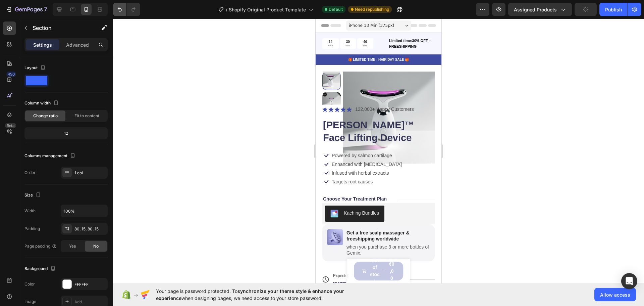  Describe the element at coordinates (96, 24) in the screenshot. I see `p: Limited time:30% OFF + FREESHIPPING` at that location.